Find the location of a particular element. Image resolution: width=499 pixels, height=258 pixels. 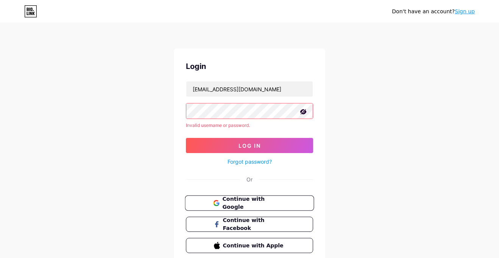

div: Invalid username or password. is located at coordinates (250, 125).